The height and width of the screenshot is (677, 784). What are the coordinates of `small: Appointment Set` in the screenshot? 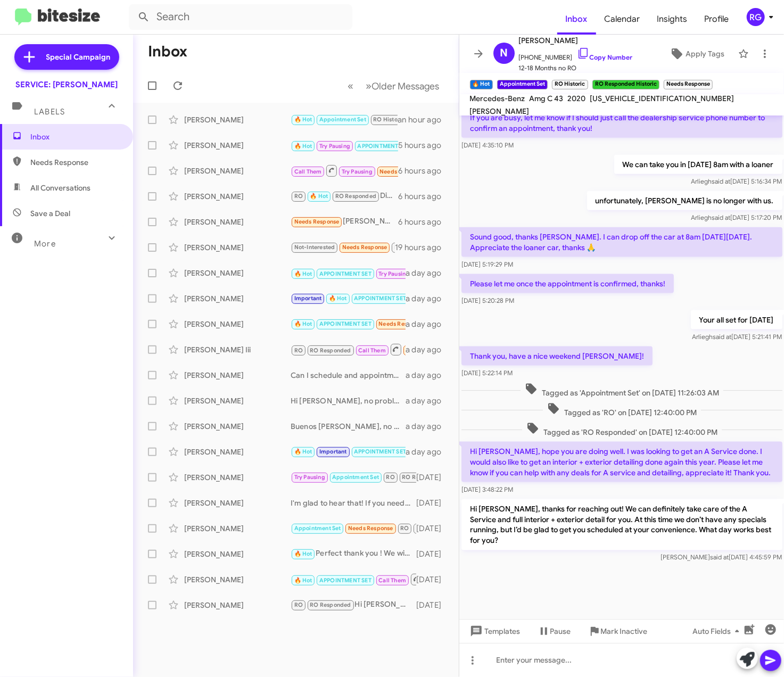 It's located at (522, 85).